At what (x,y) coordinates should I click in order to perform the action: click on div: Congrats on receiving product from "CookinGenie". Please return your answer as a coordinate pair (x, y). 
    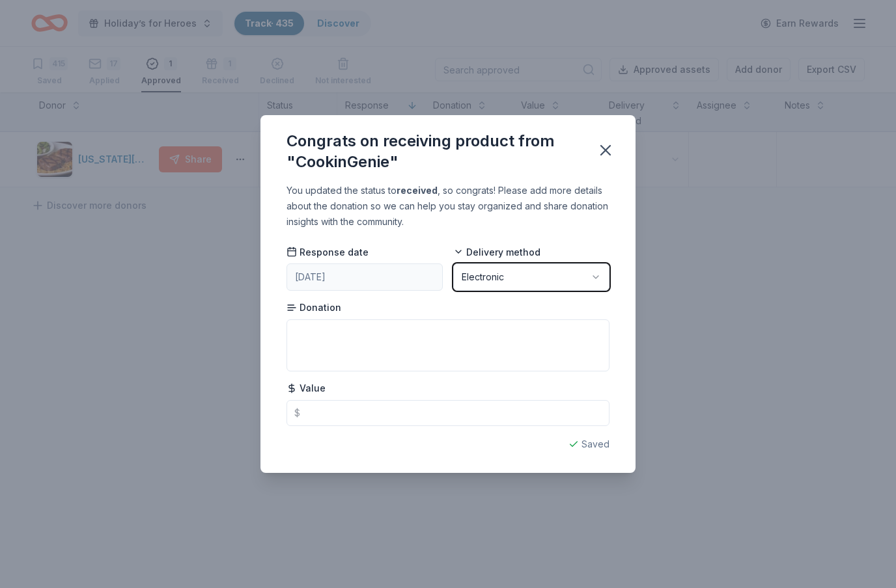
    Looking at the image, I should click on (434, 152).